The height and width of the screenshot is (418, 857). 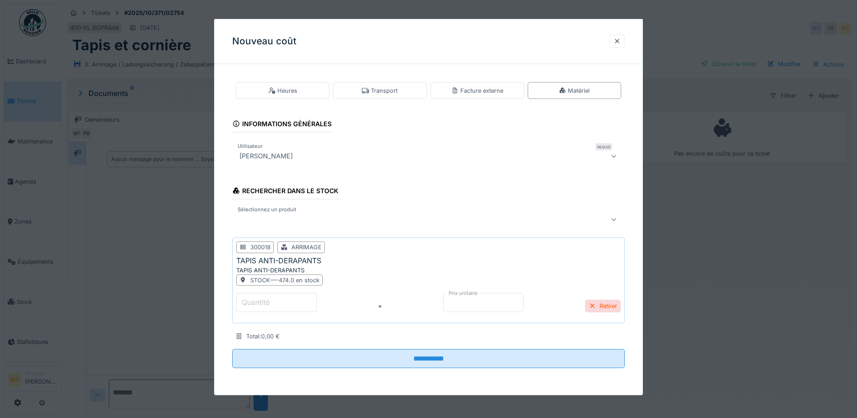 What do you see at coordinates (263, 336) in the screenshot?
I see `div: Total : 0,00 €` at bounding box center [263, 336].